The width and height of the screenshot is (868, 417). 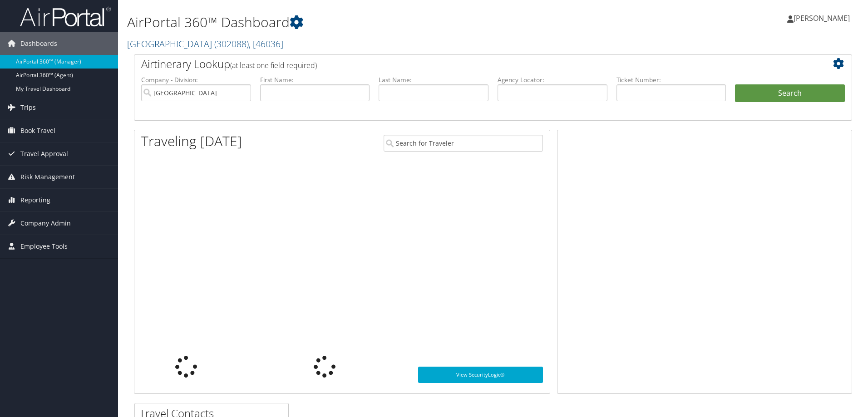 I want to click on label: Agency Locator:, so click(x=553, y=80).